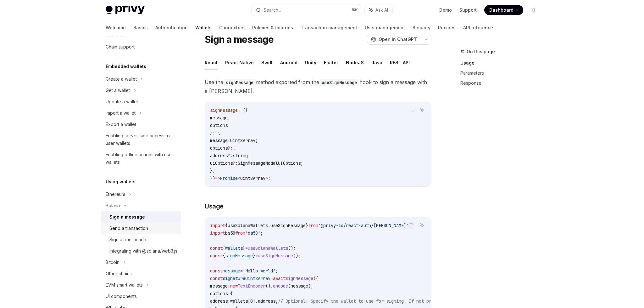 Image resolution: width=644 pixels, height=308 pixels. Describe the element at coordinates (247, 278) in the screenshot. I see `span: signatureUint8Array` at that location.